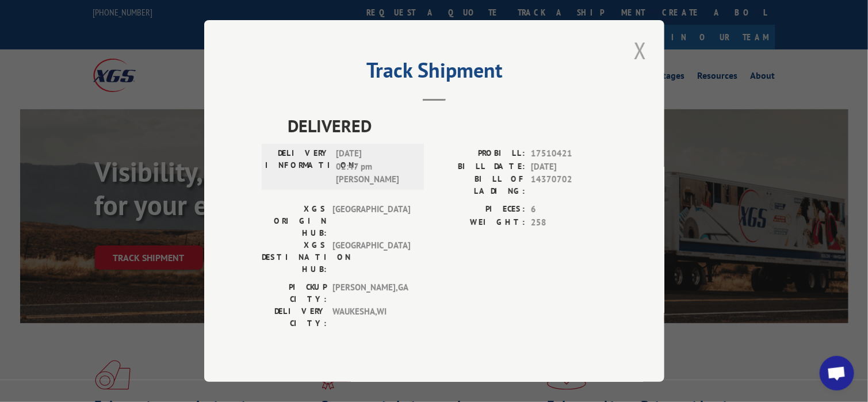 This screenshot has height=402, width=868. What do you see at coordinates (480, 210) in the screenshot?
I see `label: PIECES:` at bounding box center [480, 210].